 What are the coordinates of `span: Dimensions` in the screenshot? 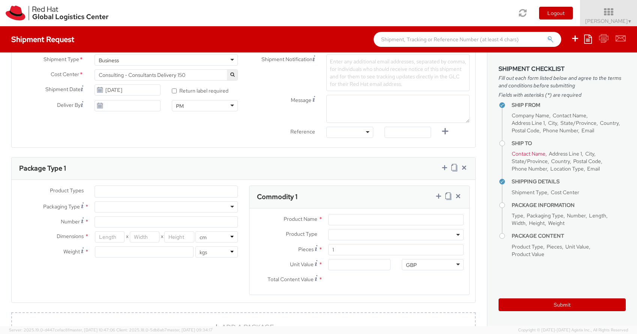 It's located at (70, 236).